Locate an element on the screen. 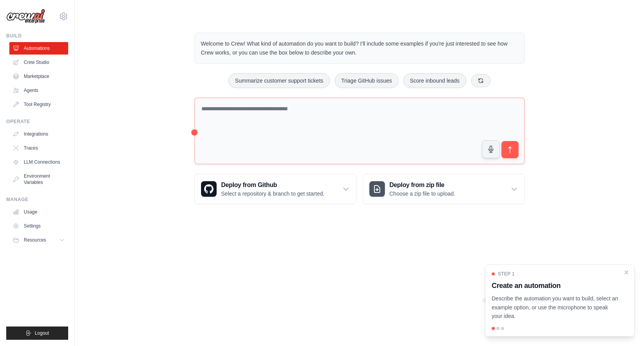  div: Operate is located at coordinates (37, 122).